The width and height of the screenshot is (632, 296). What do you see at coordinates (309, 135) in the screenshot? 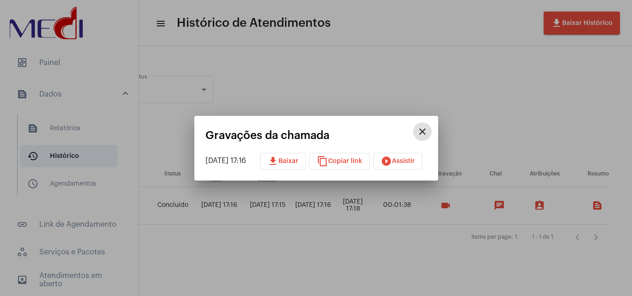
I see `mat-card-title: Gravações da chamada` at bounding box center [309, 135].